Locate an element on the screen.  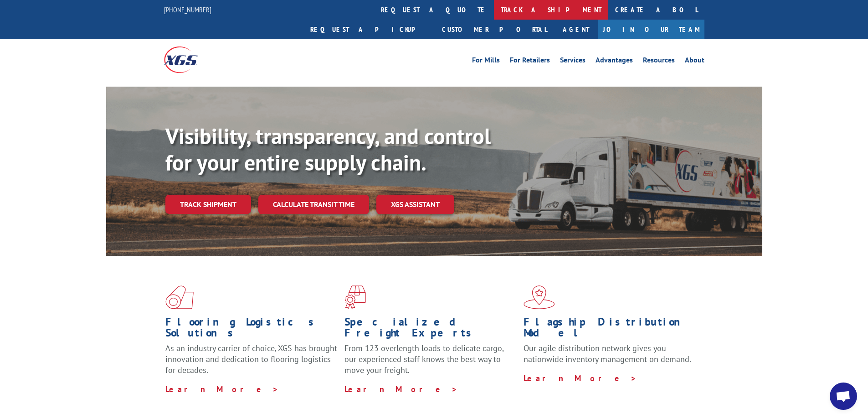
p: From 123 overlength loads to delicate cargo, our experienced staff knows the best way to move you... is located at coordinates (431, 362).